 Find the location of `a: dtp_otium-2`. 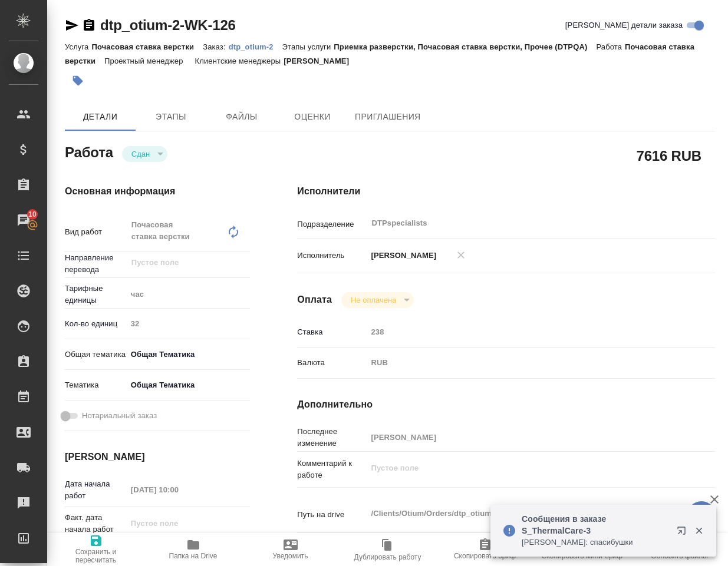

a: dtp_otium-2 is located at coordinates (255, 46).